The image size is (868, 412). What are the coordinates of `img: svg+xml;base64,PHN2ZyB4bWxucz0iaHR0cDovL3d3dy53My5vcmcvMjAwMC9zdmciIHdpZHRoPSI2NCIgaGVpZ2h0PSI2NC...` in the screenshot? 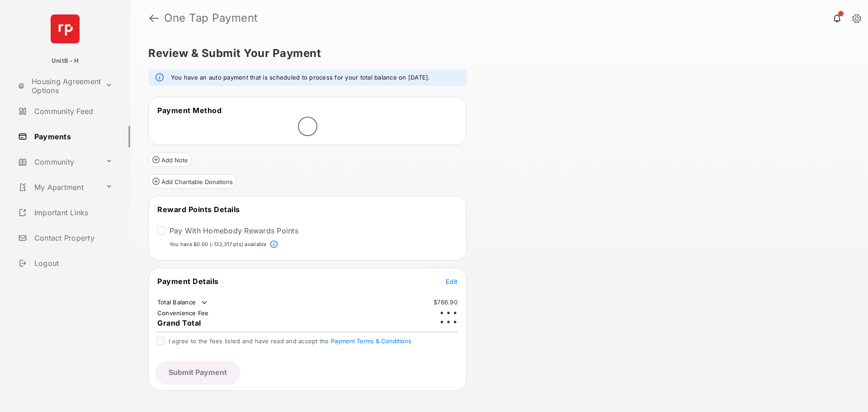 It's located at (65, 29).